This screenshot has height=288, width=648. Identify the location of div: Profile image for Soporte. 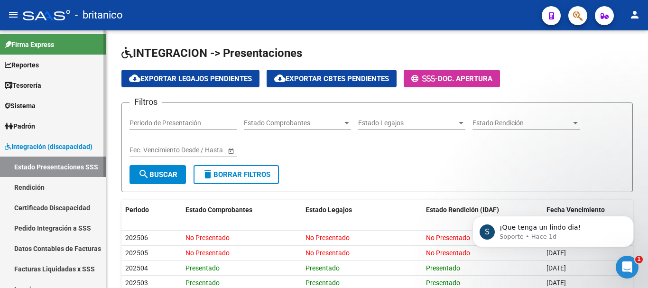
(29, 36).